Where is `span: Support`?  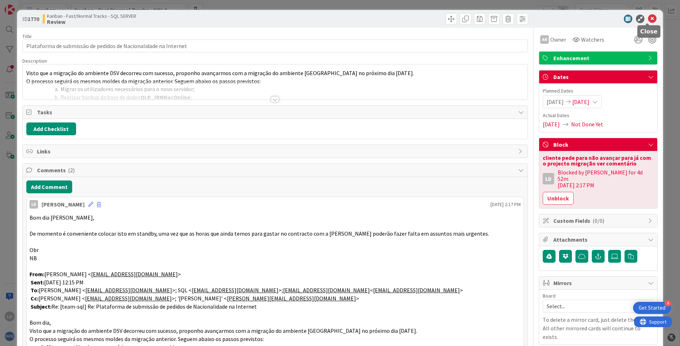 span: Support is located at coordinates (23, 5).